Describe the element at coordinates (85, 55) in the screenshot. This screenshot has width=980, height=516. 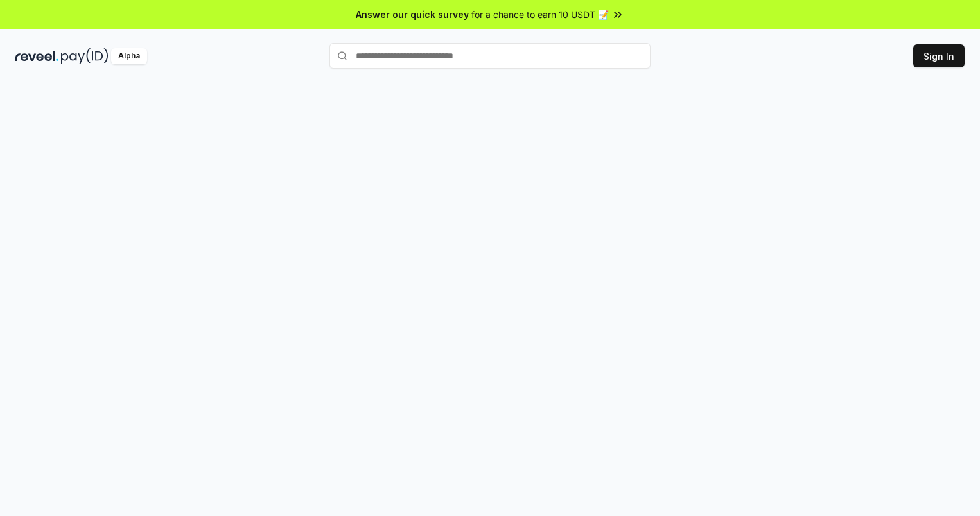
I see `img: pay_id` at that location.